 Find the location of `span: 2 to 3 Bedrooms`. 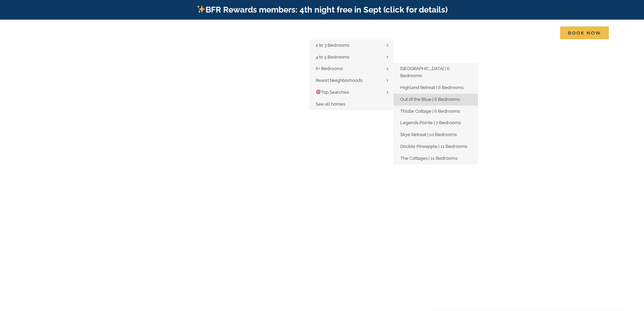

span: 2 to 3 Bedrooms is located at coordinates (332, 45).